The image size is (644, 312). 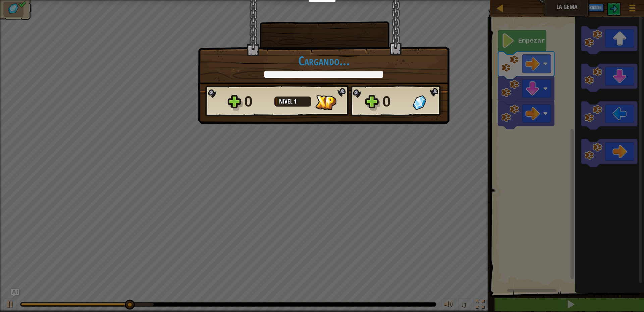 What do you see at coordinates (324, 61) in the screenshot?
I see `h1: Cargando...` at bounding box center [324, 61].